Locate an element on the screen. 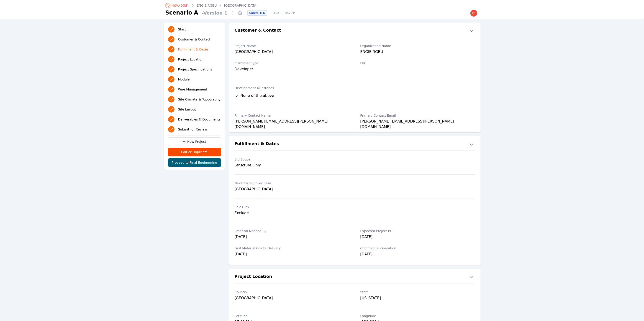 This screenshot has height=321, width=644. span: Project Location is located at coordinates (191, 59).